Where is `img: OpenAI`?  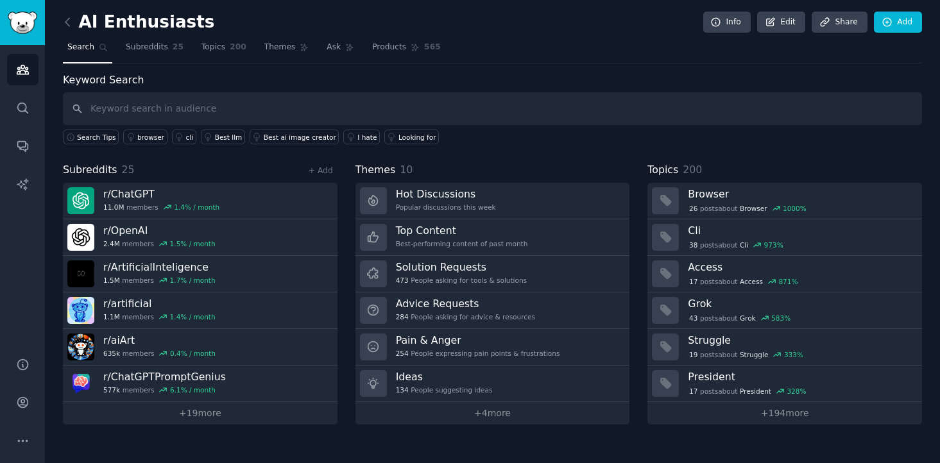 img: OpenAI is located at coordinates (81, 237).